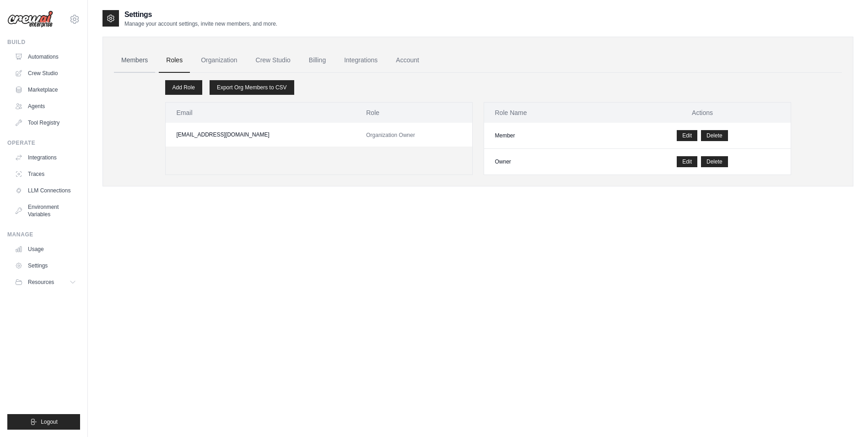 This screenshot has width=868, height=437. What do you see at coordinates (45, 210) in the screenshot?
I see `a: Environment Variables` at bounding box center [45, 210].